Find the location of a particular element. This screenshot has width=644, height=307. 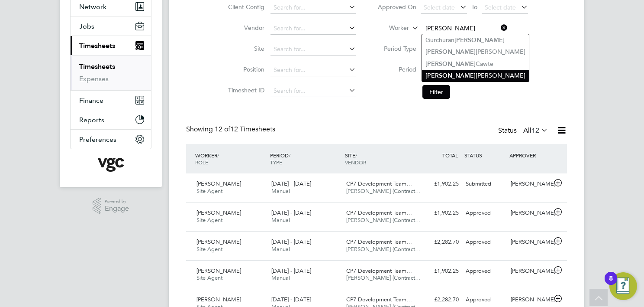

label: Vendor is located at coordinates (245, 27).